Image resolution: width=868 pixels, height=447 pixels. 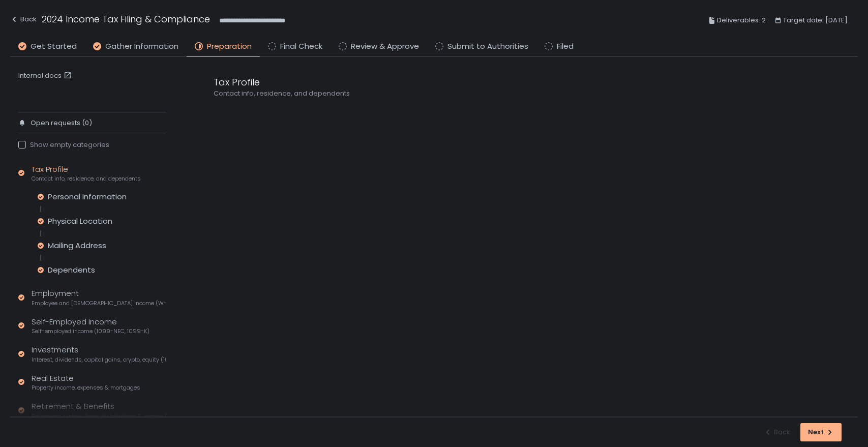 What do you see at coordinates (24, 20) in the screenshot?
I see `button: Back` at bounding box center [24, 20].